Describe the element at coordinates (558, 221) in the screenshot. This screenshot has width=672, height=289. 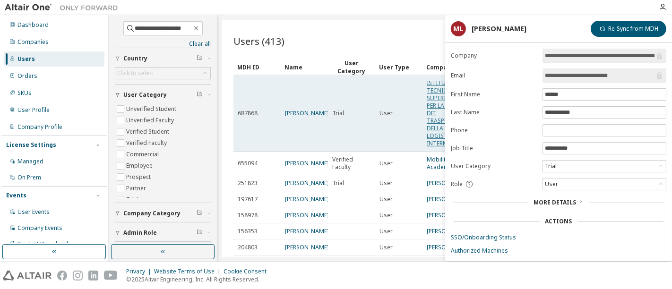
I see `div: Actions` at that location.